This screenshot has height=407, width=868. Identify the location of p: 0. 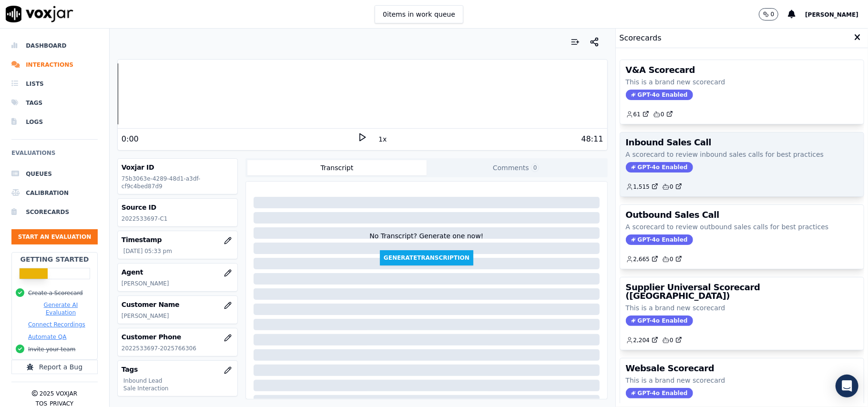
(773, 14).